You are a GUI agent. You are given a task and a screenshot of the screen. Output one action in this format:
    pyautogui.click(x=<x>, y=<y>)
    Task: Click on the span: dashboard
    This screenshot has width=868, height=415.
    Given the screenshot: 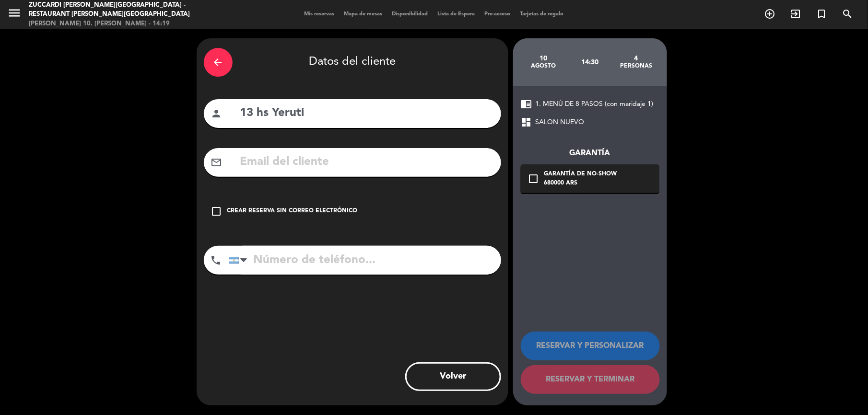 What is the action you would take?
    pyautogui.click(x=526, y=122)
    